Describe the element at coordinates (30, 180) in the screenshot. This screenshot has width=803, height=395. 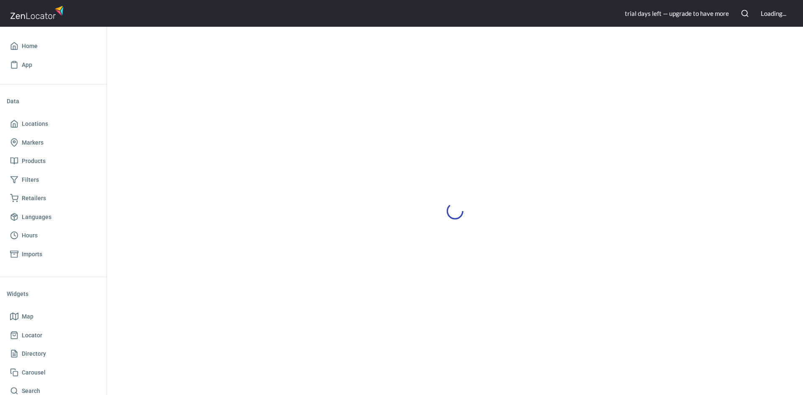
I see `span: Filters` at that location.